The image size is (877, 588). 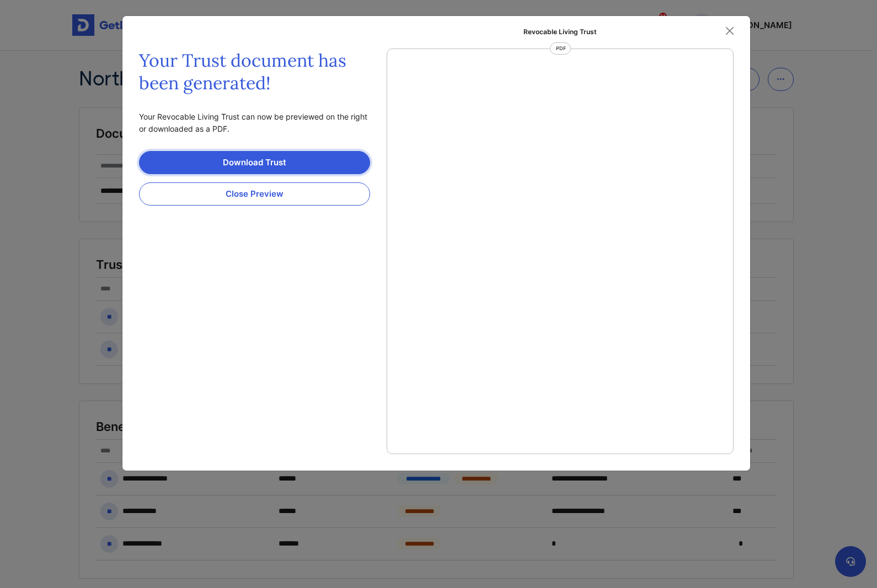 I want to click on a: Download Trust, so click(x=254, y=163).